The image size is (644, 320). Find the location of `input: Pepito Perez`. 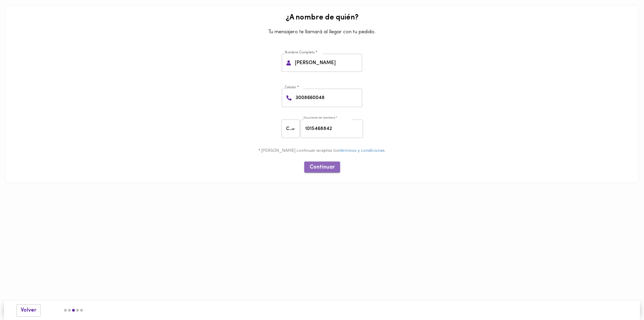

input: Pepito Perez is located at coordinates (328, 63).